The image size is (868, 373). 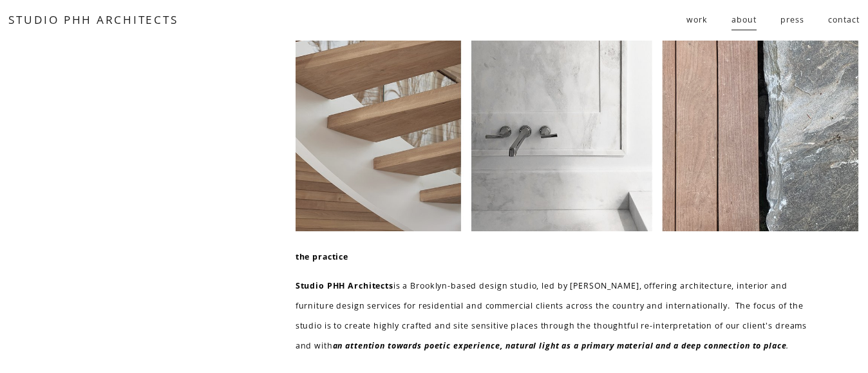 What do you see at coordinates (344, 286) in the screenshot?
I see `strong: Studio PHH Architects` at bounding box center [344, 286].